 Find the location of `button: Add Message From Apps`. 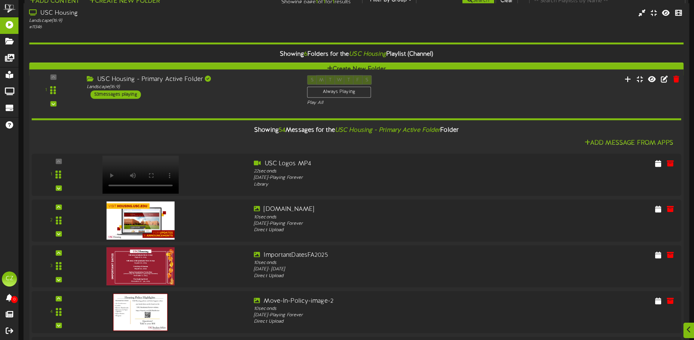

button: Add Message From Apps is located at coordinates (628, 143).